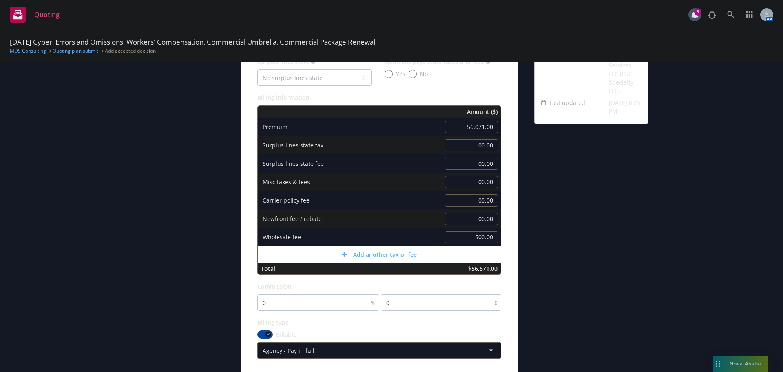 The image size is (783, 372). I want to click on span: Surplus lines state tax, so click(293, 145).